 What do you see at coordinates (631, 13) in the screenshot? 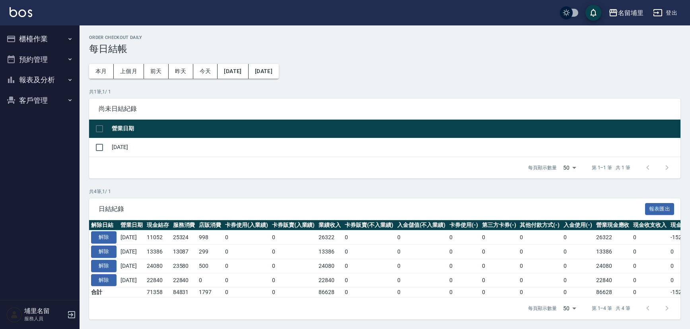
I see `div: 名留埔里` at bounding box center [631, 13].